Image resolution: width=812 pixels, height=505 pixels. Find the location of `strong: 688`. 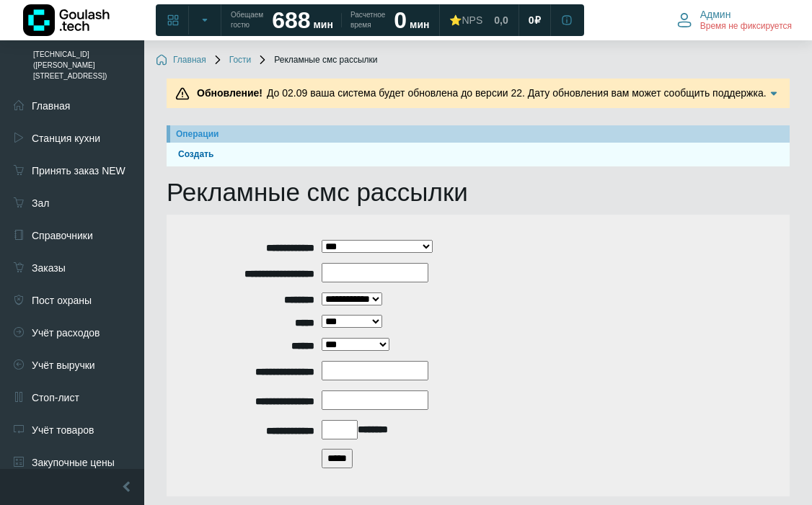

strong: 688 is located at coordinates (290, 20).